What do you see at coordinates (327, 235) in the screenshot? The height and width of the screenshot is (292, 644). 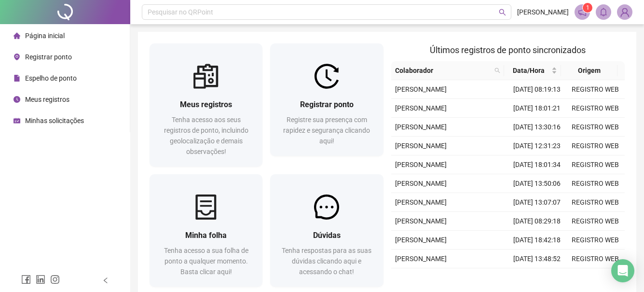 I see `span: Dúvidas` at bounding box center [327, 235].